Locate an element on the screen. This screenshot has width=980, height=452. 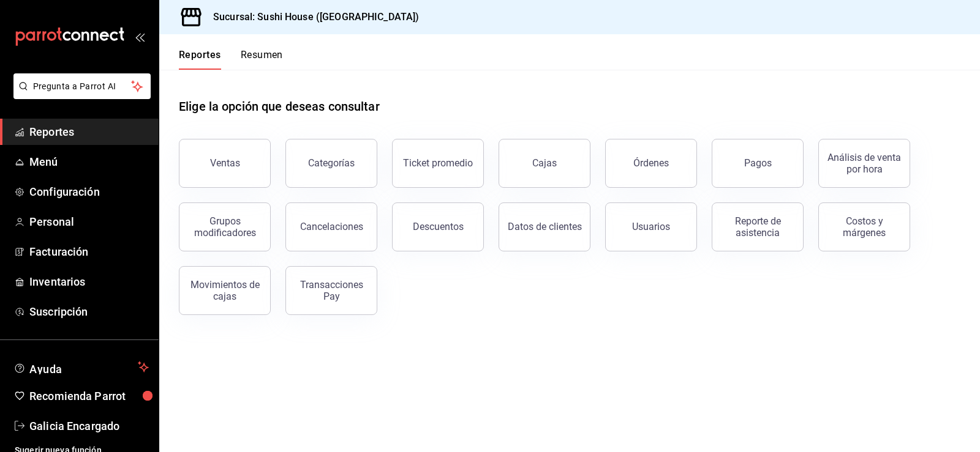
button: Ticket promedio is located at coordinates (438, 164).